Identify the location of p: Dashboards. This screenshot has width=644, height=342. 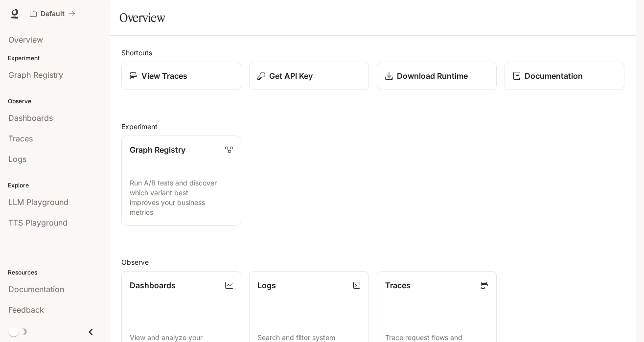
(153, 285).